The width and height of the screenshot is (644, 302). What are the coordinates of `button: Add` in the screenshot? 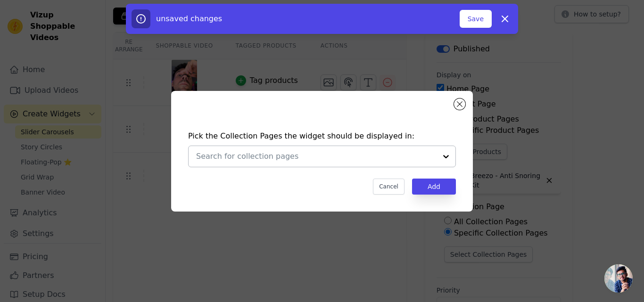 It's located at (434, 186).